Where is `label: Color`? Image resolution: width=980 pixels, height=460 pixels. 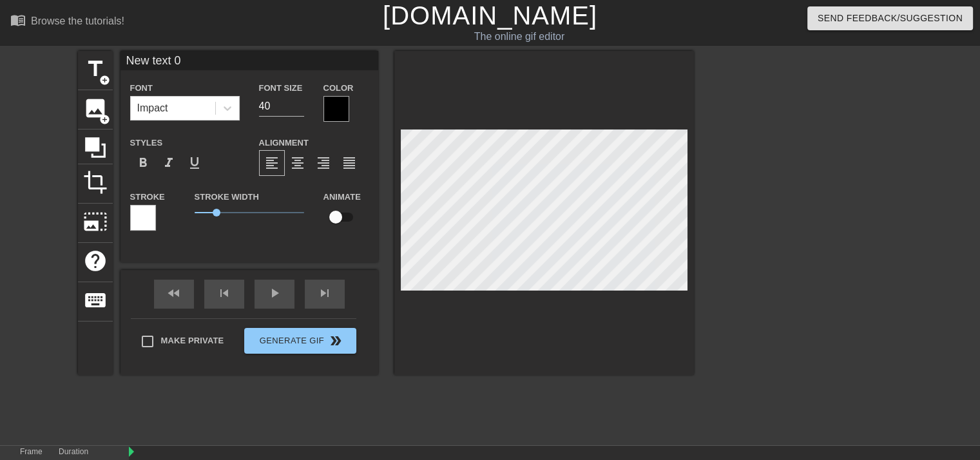
label: Color is located at coordinates (339, 88).